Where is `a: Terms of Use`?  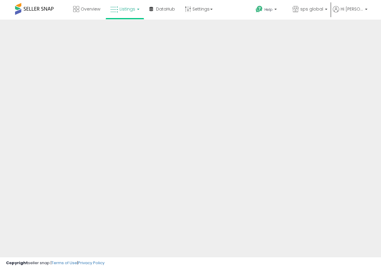 a: Terms of Use is located at coordinates (64, 263).